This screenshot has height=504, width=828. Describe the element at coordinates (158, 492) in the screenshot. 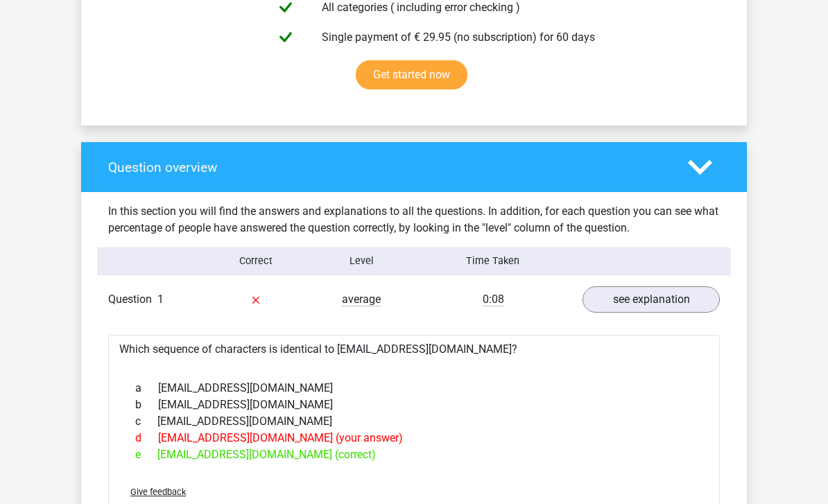

I see `span: Give feedback` at that location.